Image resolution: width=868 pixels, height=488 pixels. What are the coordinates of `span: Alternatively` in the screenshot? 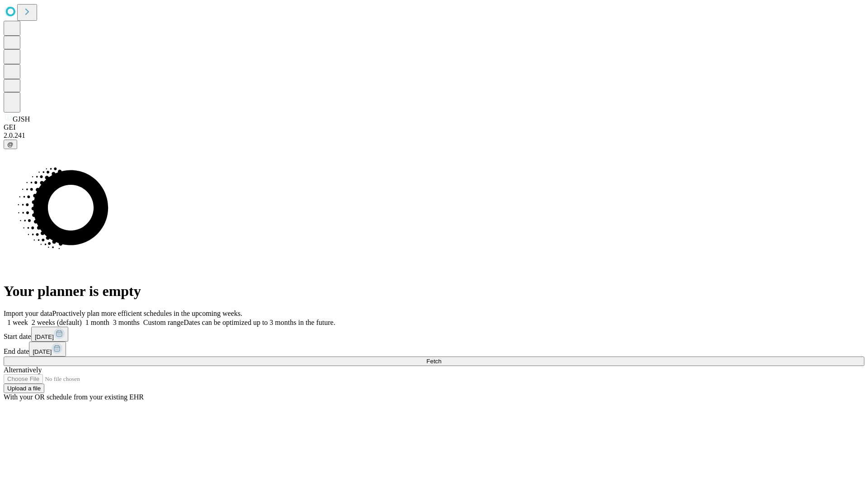 It's located at (23, 370).